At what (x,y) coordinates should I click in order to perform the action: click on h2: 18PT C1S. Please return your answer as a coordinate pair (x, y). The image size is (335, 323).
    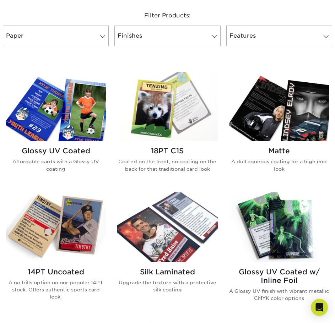
    Looking at the image, I should click on (167, 151).